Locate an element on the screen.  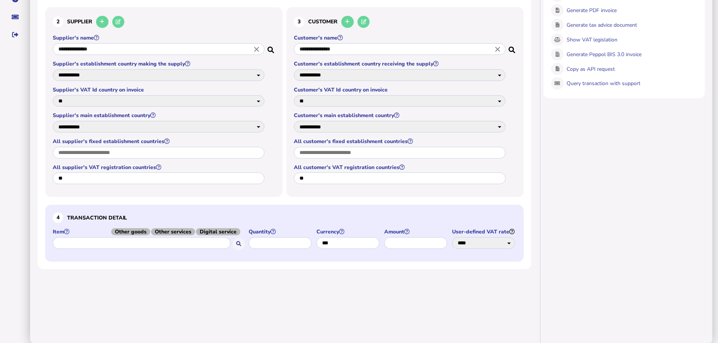
button: Raise a support ticket is located at coordinates (15, 17).